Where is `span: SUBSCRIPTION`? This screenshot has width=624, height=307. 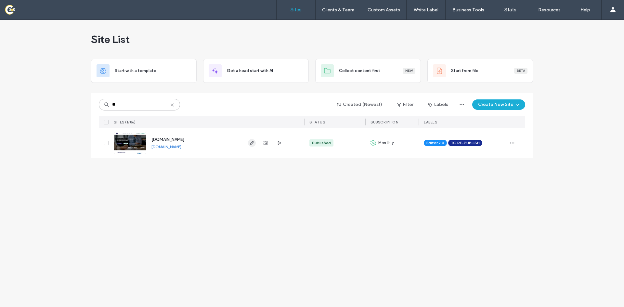 span: SUBSCRIPTION is located at coordinates (384, 122).